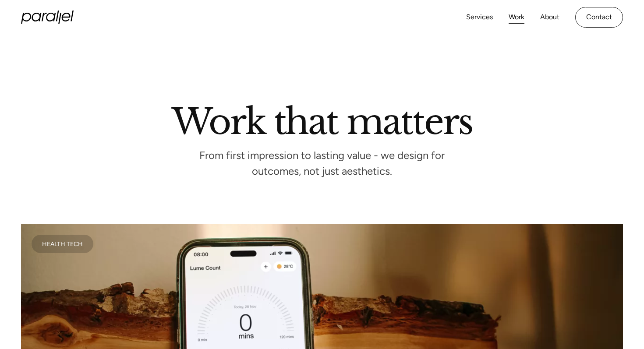 The width and height of the screenshot is (644, 349). I want to click on div: Health Tech, so click(62, 244).